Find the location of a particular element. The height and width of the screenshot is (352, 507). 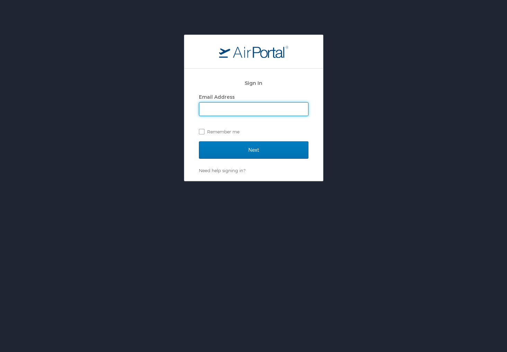

h2: Sign In is located at coordinates (254, 83).